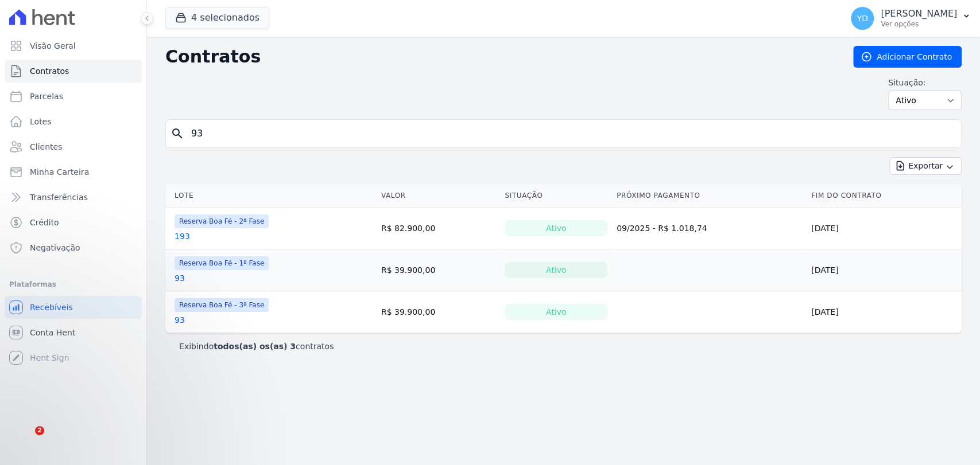 The width and height of the screenshot is (980, 465). I want to click on button: Exportar, so click(925, 166).